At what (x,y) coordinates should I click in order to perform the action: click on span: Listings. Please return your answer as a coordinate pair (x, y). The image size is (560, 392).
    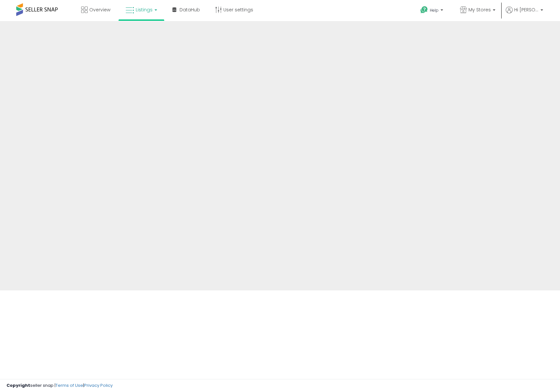
    Looking at the image, I should click on (144, 10).